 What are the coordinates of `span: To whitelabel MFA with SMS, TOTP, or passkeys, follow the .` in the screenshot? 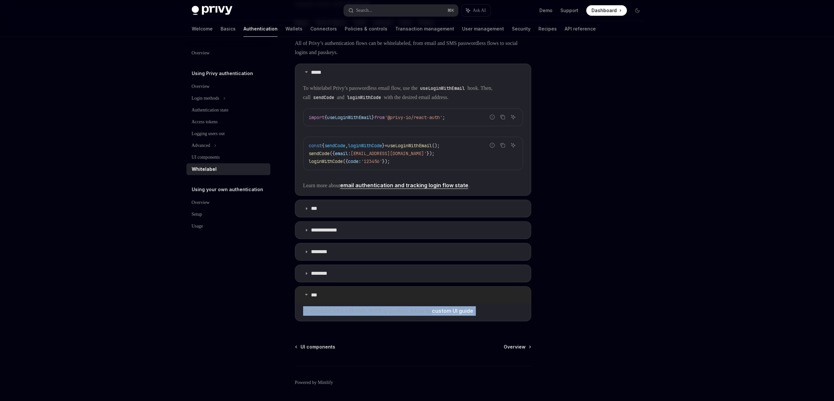 It's located at (413, 311).